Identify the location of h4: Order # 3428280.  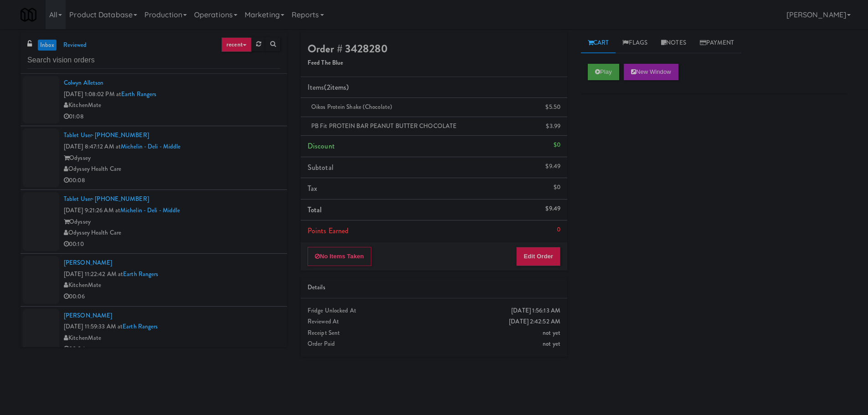
(434, 49).